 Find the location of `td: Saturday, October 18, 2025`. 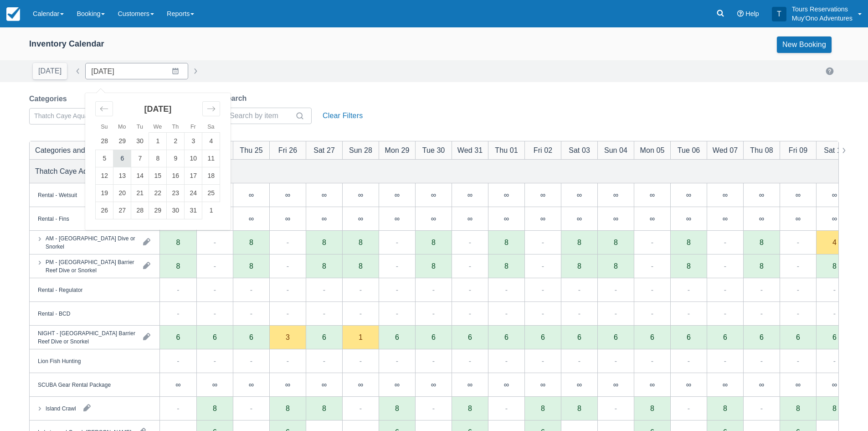

td: Saturday, October 18, 2025 is located at coordinates (211, 176).